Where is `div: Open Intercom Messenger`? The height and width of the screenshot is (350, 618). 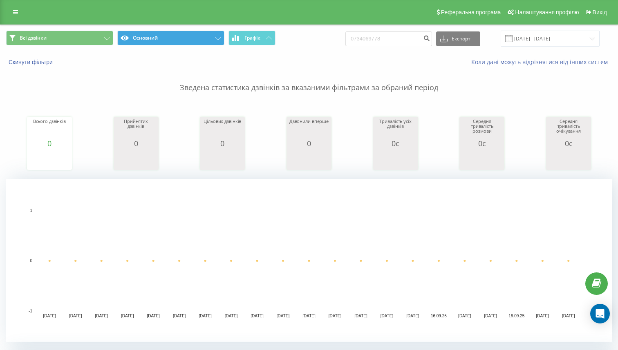 div: Open Intercom Messenger is located at coordinates (600, 314).